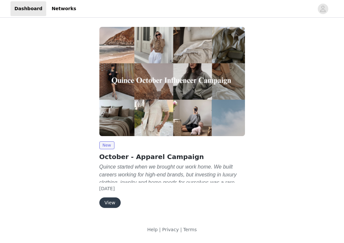  I want to click on span: New, so click(107, 145).